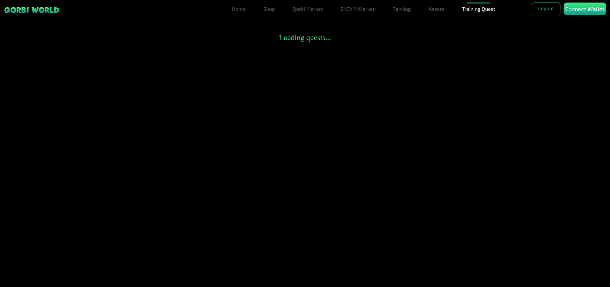  I want to click on a: Shop, so click(269, 9).